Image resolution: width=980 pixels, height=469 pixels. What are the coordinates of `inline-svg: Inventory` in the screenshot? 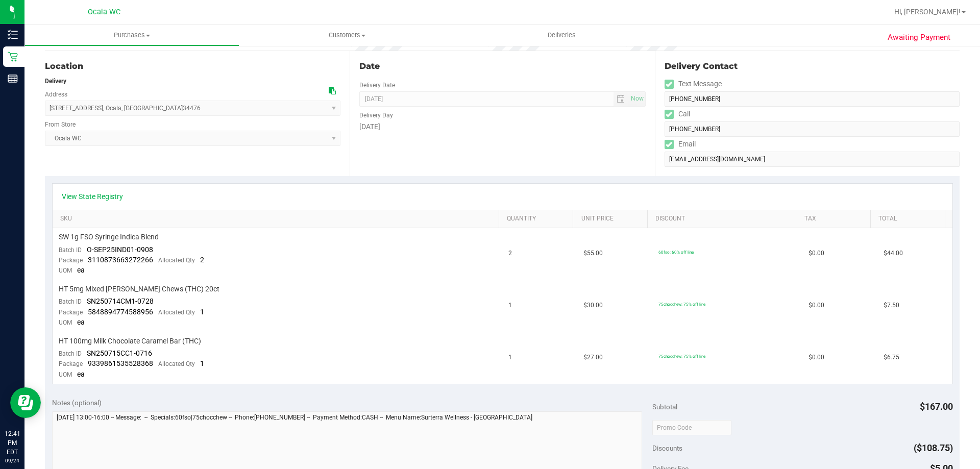 It's located at (12, 35).